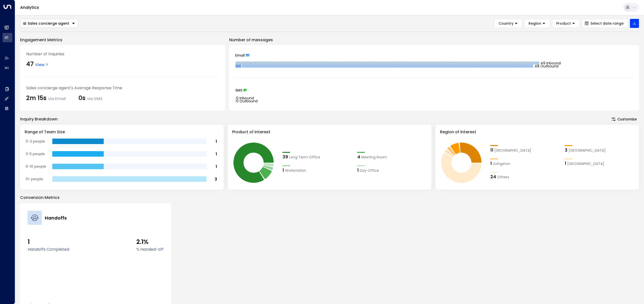  I want to click on span: Product, so click(563, 23).